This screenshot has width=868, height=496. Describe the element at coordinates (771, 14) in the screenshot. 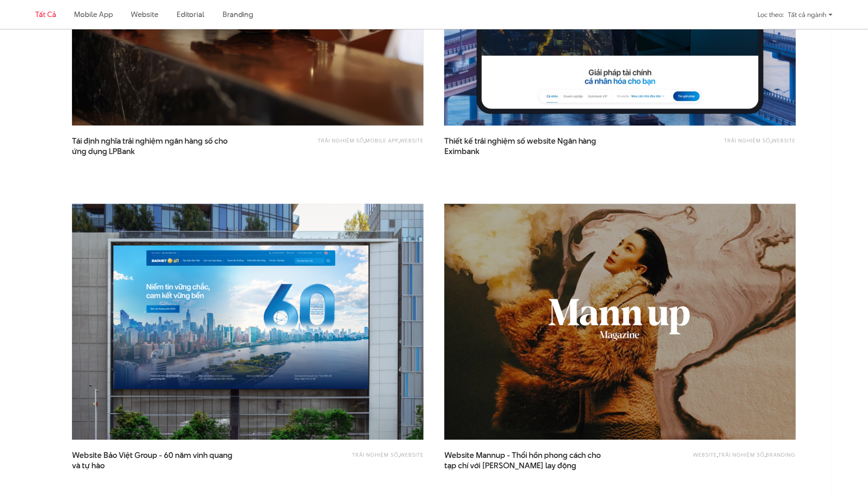

I see `div: Lọc theo:` at that location.